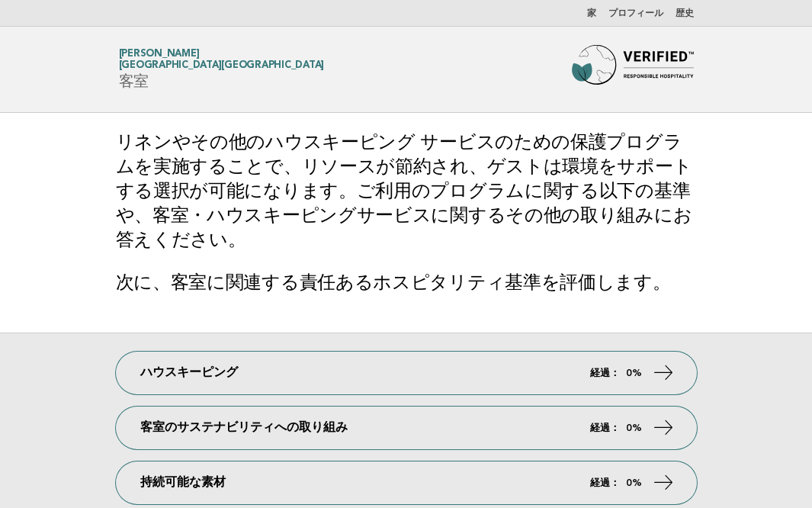 Image resolution: width=812 pixels, height=508 pixels. What do you see at coordinates (633, 69) in the screenshot?
I see `img: フォーブス旅行ガイド` at bounding box center [633, 69].